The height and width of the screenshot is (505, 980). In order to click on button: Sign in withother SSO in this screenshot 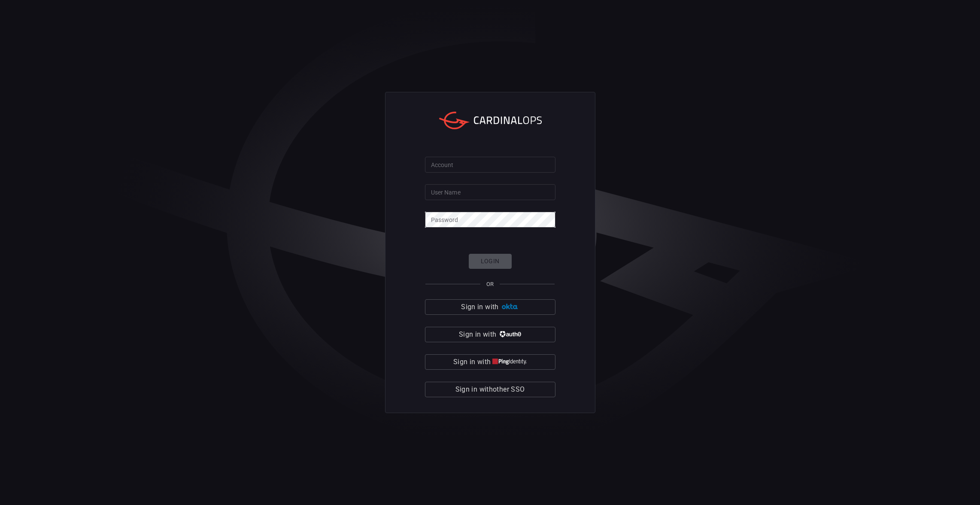, I will do `click(490, 390)`.